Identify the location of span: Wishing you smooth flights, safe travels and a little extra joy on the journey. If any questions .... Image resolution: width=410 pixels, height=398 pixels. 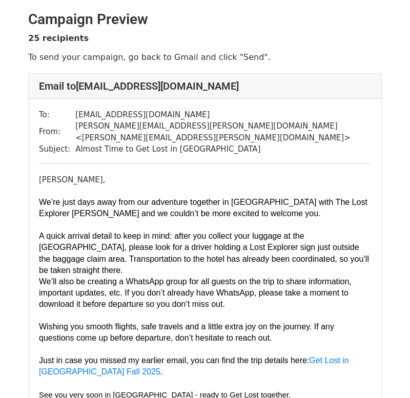
(186, 332).